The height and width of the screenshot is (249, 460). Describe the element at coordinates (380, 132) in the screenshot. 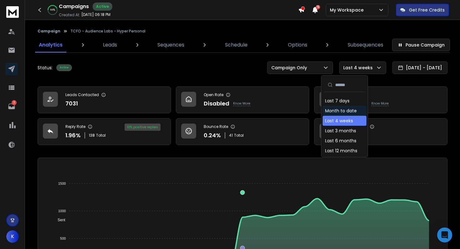

I see `a: Opportunities14$1400` at that location.